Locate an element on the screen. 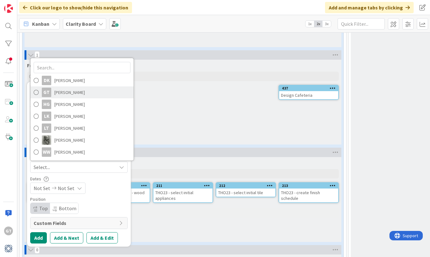 Image resolution: width=430 pixels, height=257 pixels. div: DK is located at coordinates (46, 80).